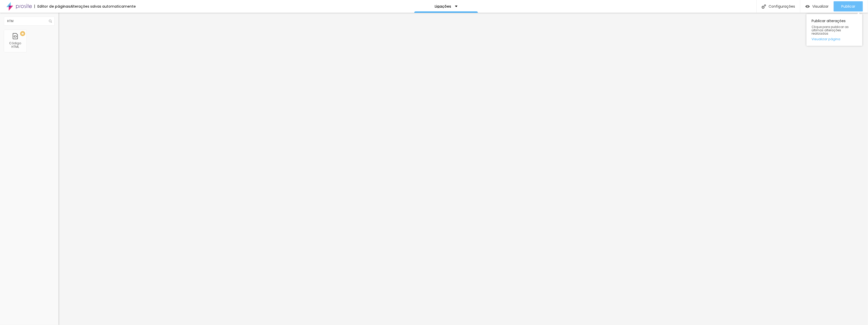  What do you see at coordinates (807, 6) in the screenshot?
I see `img: view-1.svg` at bounding box center [807, 6].